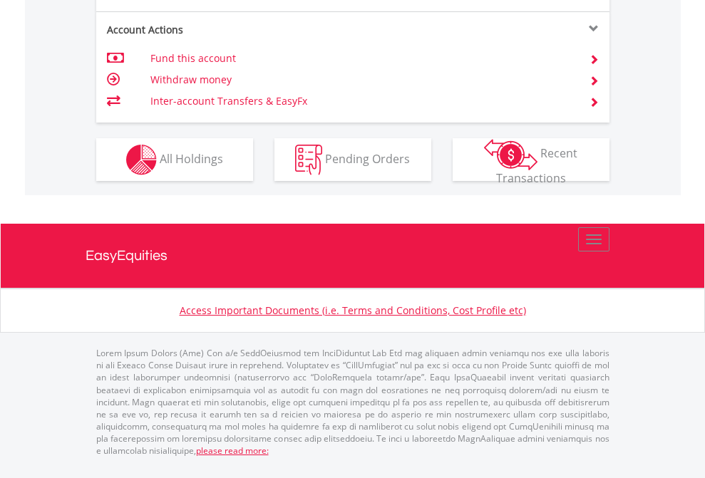 The height and width of the screenshot is (478, 705). I want to click on button: Recent Transactions, so click(531, 160).